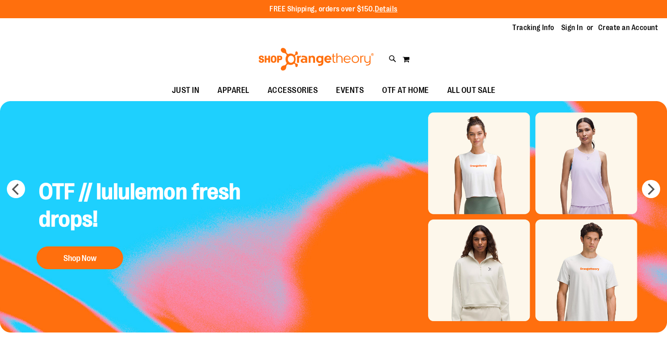 Image resolution: width=667 pixels, height=353 pixels. Describe the element at coordinates (386, 9) in the screenshot. I see `a: Details` at that location.